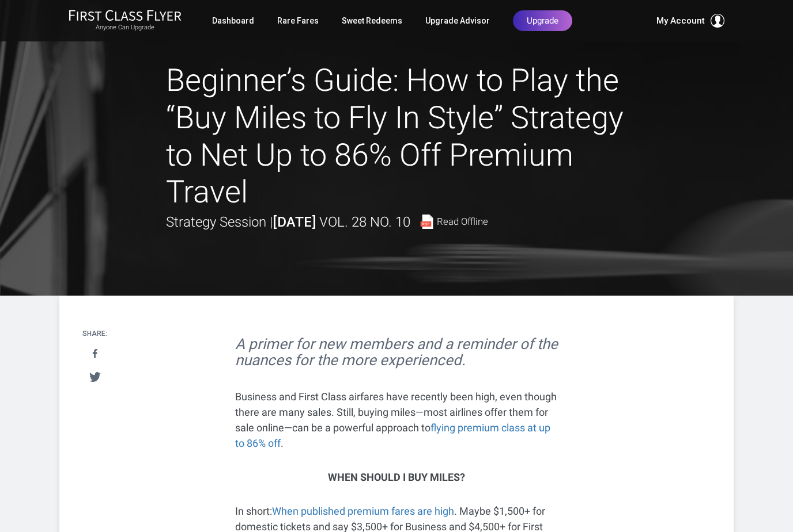 This screenshot has height=532, width=793. What do you see at coordinates (680, 21) in the screenshot?
I see `span: My Account` at bounding box center [680, 21].